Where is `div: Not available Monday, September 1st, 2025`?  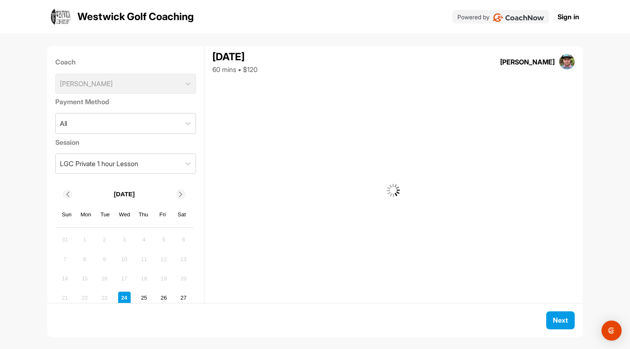 div: Not available Monday, September 1st, 2025 is located at coordinates (85, 240).